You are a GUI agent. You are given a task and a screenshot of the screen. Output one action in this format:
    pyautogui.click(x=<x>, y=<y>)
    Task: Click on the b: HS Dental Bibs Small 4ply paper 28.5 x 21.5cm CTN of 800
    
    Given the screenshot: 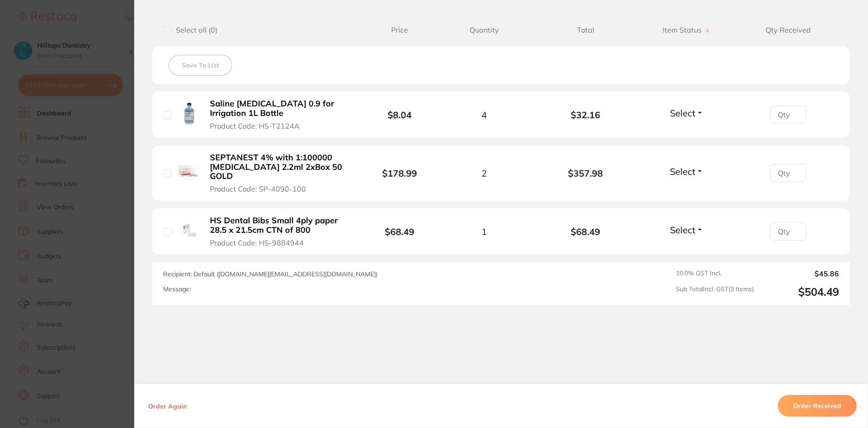 What is the action you would take?
    pyautogui.click(x=280, y=225)
    